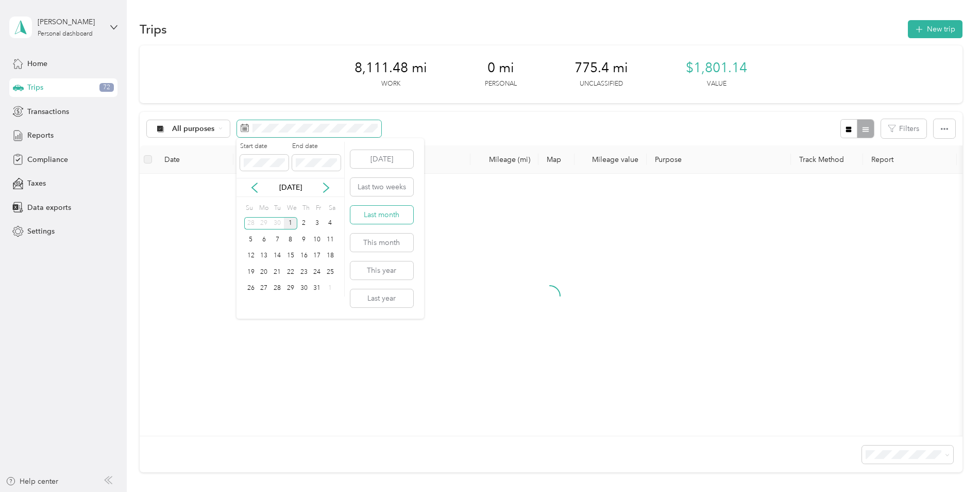  What do you see at coordinates (49, 208) in the screenshot?
I see `span: Data exports` at bounding box center [49, 208].